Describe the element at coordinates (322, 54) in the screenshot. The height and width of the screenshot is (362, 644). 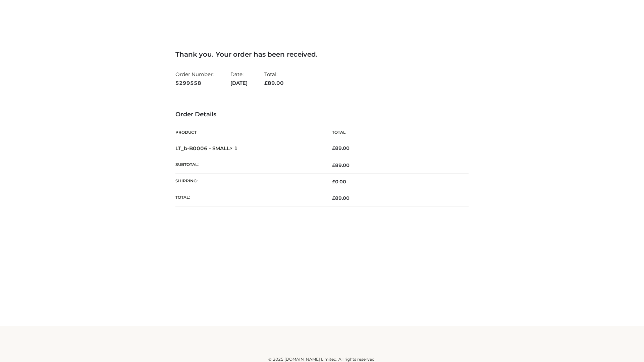
I see `h3: Thank you. Your order has been received.` at that location.